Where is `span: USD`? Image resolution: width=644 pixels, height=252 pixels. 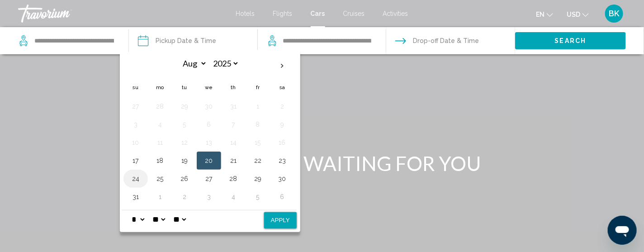 span: USD is located at coordinates (574, 14).